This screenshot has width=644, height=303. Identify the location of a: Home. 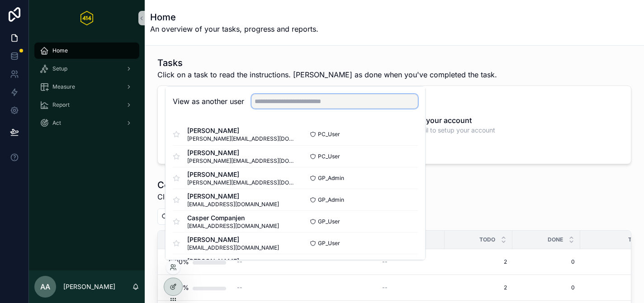
(86, 51).